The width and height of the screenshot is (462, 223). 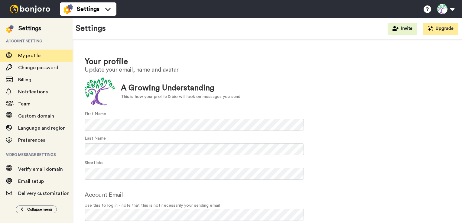 What do you see at coordinates (181, 88) in the screenshot?
I see `div: A Growing Understanding` at bounding box center [181, 88].